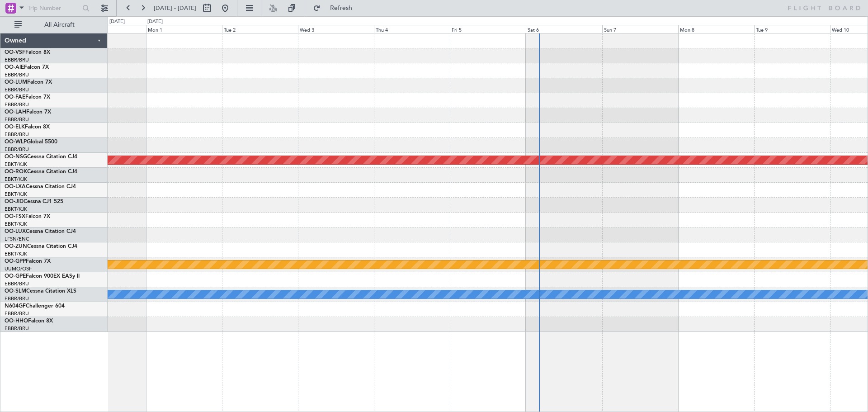 The image size is (868, 412). What do you see at coordinates (15, 142) in the screenshot?
I see `span: OO-WLP` at bounding box center [15, 142].